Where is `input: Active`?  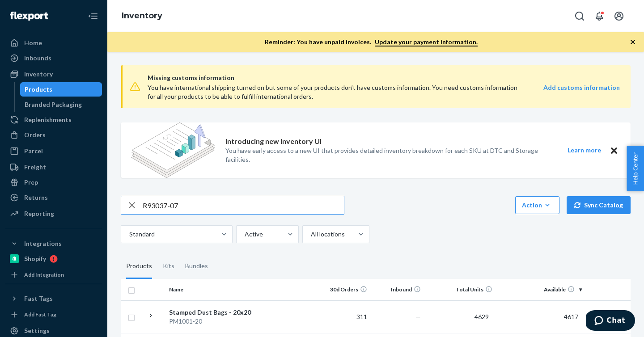 input: Active is located at coordinates (244, 234).